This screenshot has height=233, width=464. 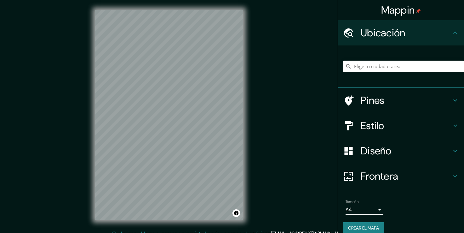 I want to click on h4: Estilo, so click(x=406, y=125).